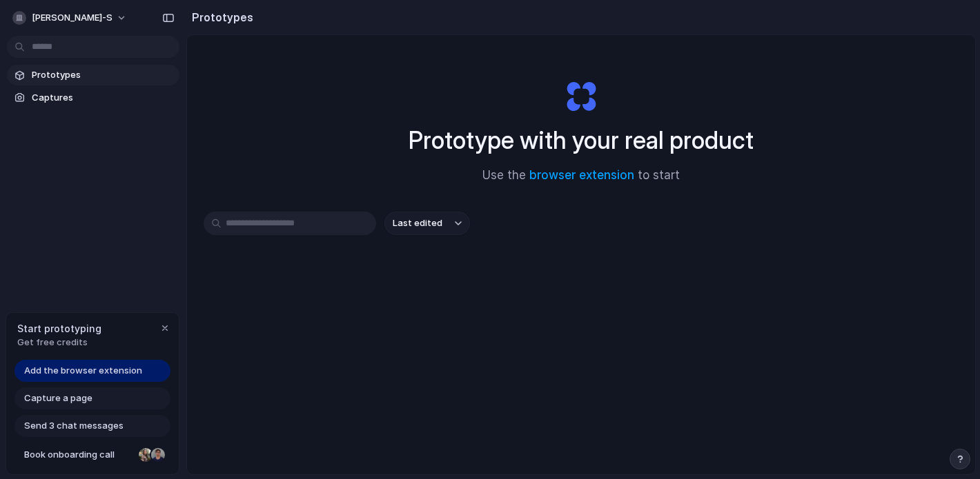  Describe the element at coordinates (418, 223) in the screenshot. I see `span: Last edited` at that location.